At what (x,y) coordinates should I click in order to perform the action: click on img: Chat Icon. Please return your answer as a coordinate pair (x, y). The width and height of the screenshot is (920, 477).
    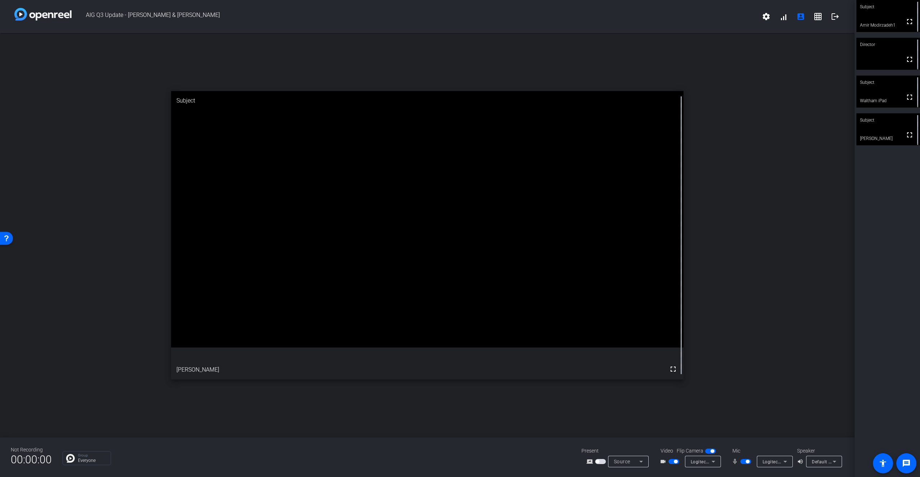
    Looking at the image, I should click on (70, 458).